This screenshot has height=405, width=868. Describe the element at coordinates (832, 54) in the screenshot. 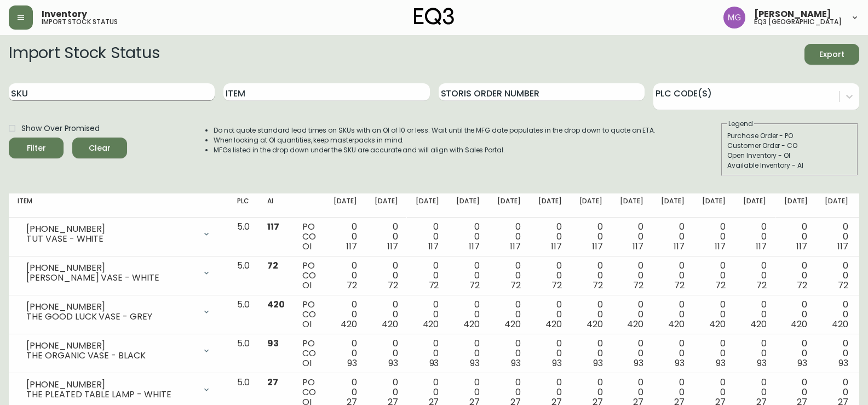

I see `span: Export` at that location.